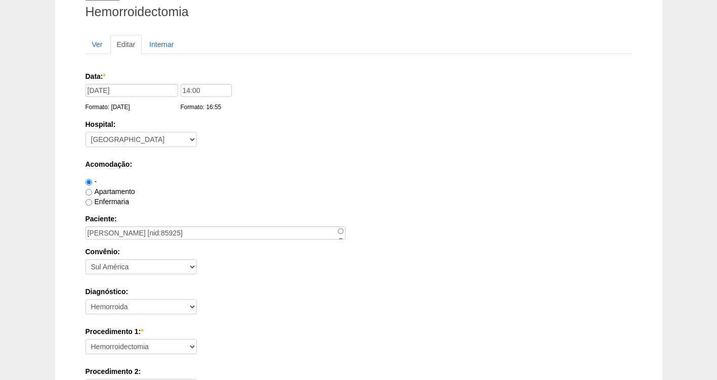 The width and height of the screenshot is (717, 380). What do you see at coordinates (161, 45) in the screenshot?
I see `a: Internar` at bounding box center [161, 45].